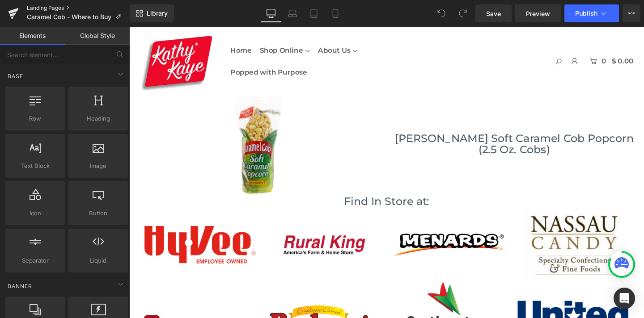 Image resolution: width=644 pixels, height=318 pixels. I want to click on span: Row, so click(35, 118).